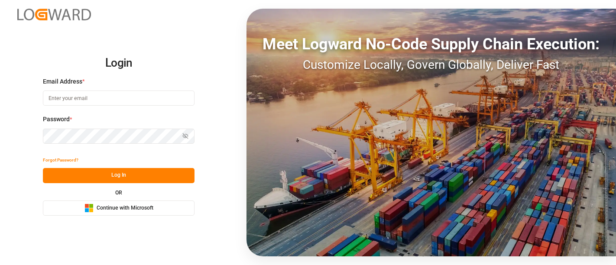  Describe the element at coordinates (119, 98) in the screenshot. I see `input: Enter your email` at that location.